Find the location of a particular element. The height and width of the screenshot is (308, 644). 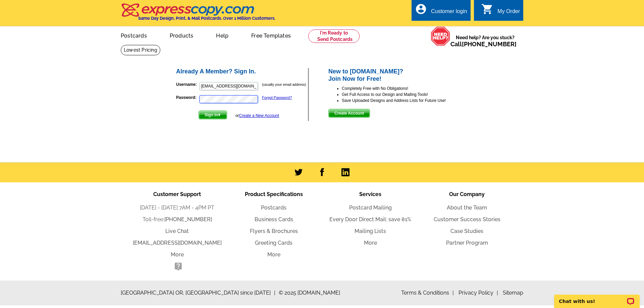

span: Our Company is located at coordinates (467, 194).